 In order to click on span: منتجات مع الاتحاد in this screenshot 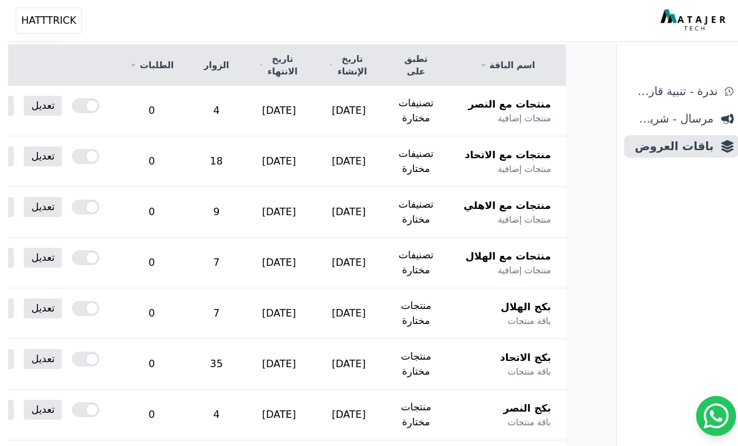, I will do `click(500, 155)`.